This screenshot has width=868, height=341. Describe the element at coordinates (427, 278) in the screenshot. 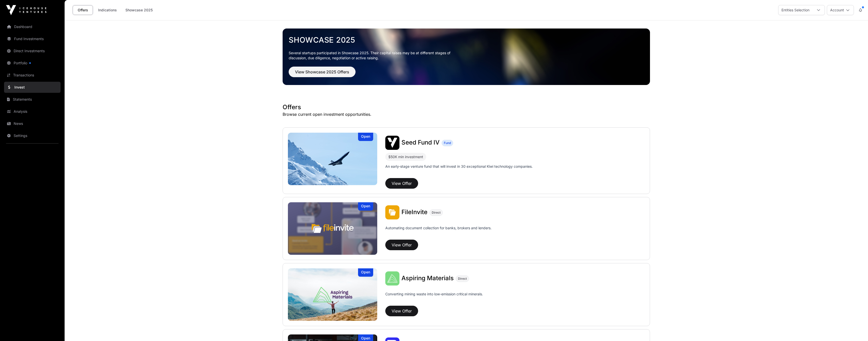

I see `span: Aspiring Materials` at that location.